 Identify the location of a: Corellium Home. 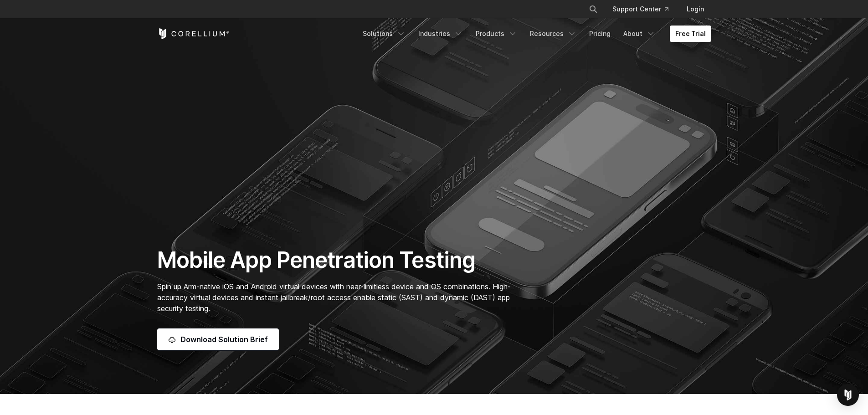
(193, 34).